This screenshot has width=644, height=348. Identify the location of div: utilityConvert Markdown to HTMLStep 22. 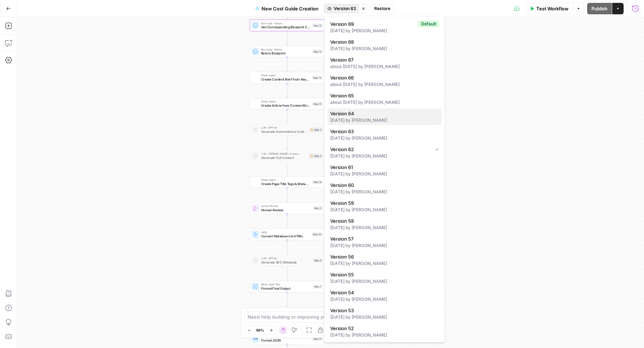
(287, 234).